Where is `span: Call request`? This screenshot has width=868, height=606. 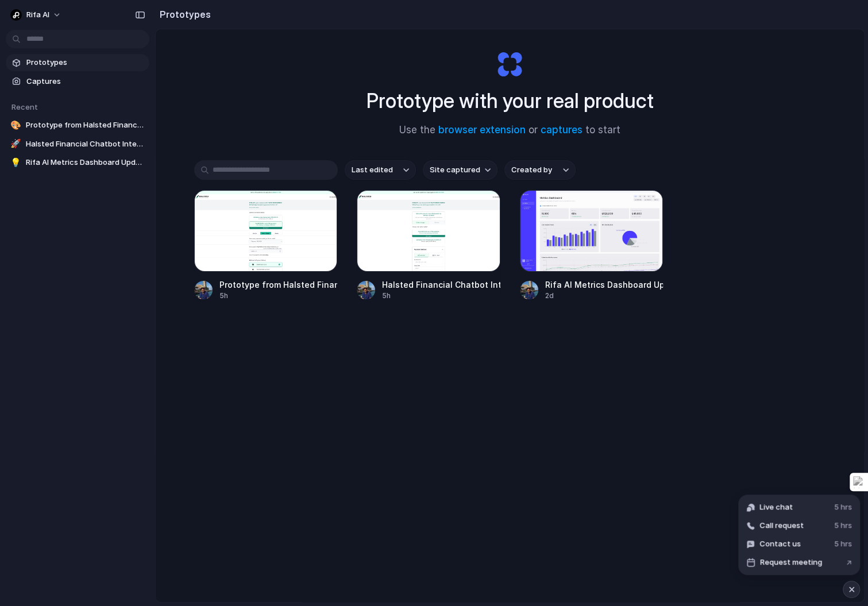
span: Call request is located at coordinates (781, 525).